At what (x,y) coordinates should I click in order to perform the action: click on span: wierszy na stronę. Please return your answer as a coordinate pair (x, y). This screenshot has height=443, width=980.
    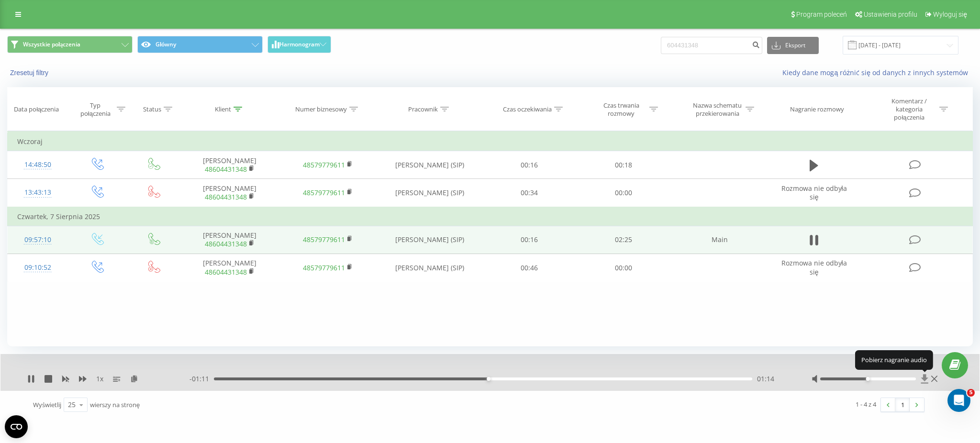
    Looking at the image, I should click on (115, 404).